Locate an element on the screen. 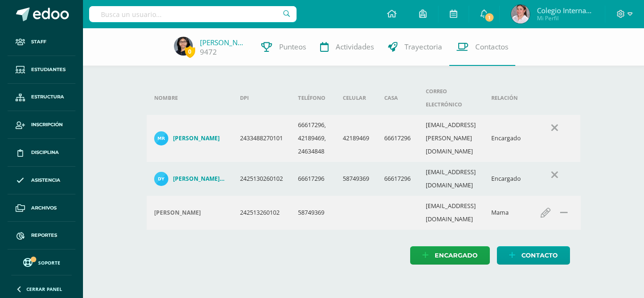 The image size is (644, 298). td: 42189469 is located at coordinates (356, 138).